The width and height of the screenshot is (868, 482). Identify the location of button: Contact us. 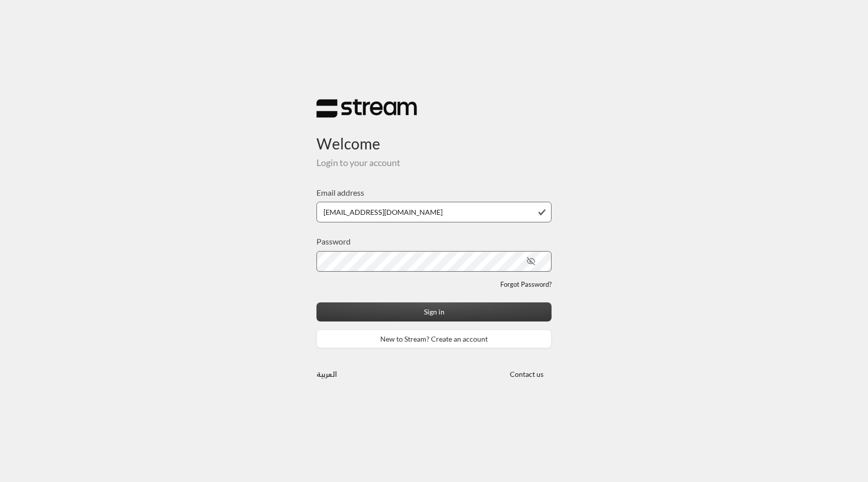
(527, 374).